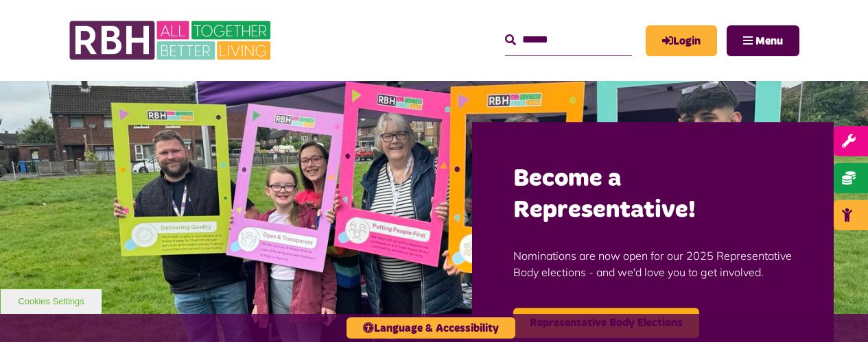 The image size is (868, 342). I want to click on img: RBH, so click(172, 41).